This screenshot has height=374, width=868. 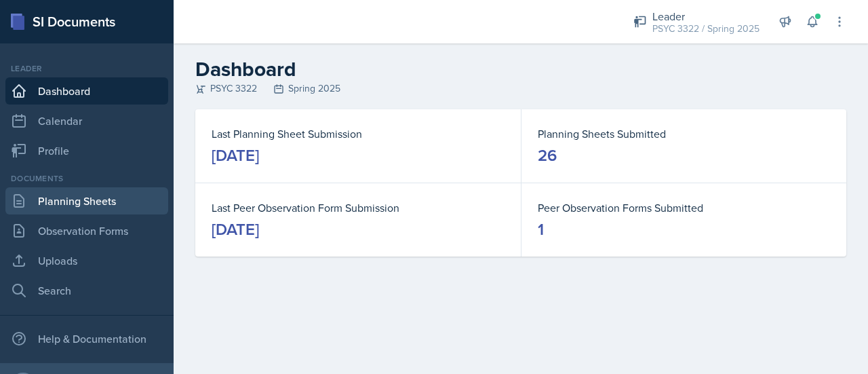 What do you see at coordinates (87, 120) in the screenshot?
I see `a: Calendar` at bounding box center [87, 120].